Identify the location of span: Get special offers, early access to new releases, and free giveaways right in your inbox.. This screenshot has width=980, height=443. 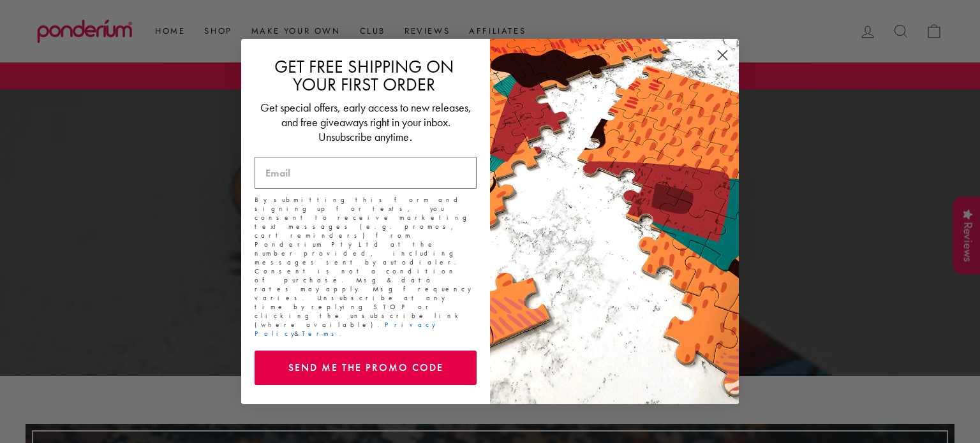
(365, 115).